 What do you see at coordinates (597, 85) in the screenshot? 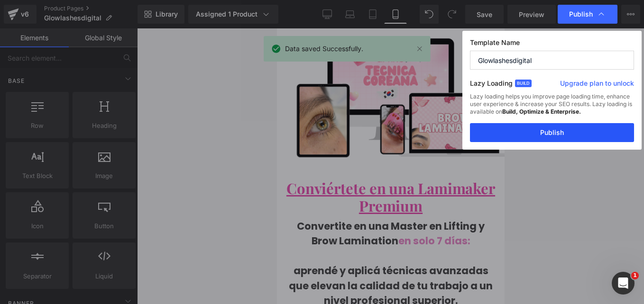
I see `a: Upgrade plan to unlock` at bounding box center [597, 85].